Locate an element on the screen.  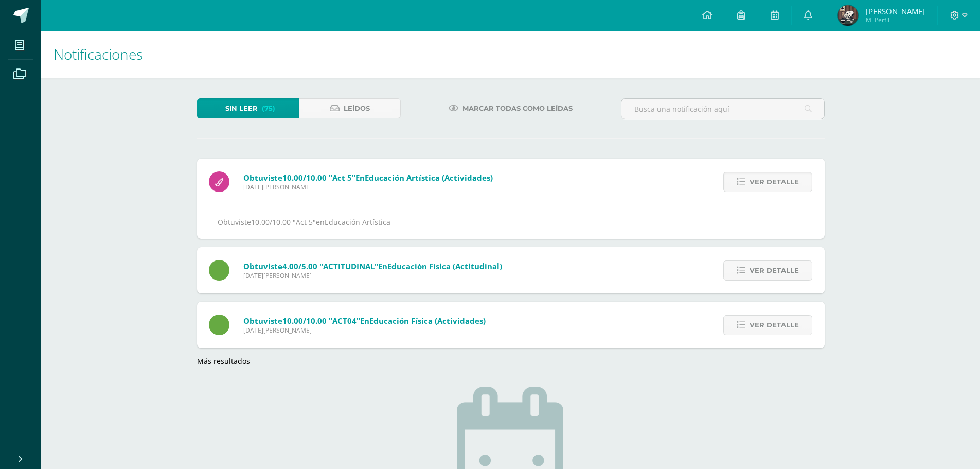
span: Sin leer is located at coordinates (241, 108).